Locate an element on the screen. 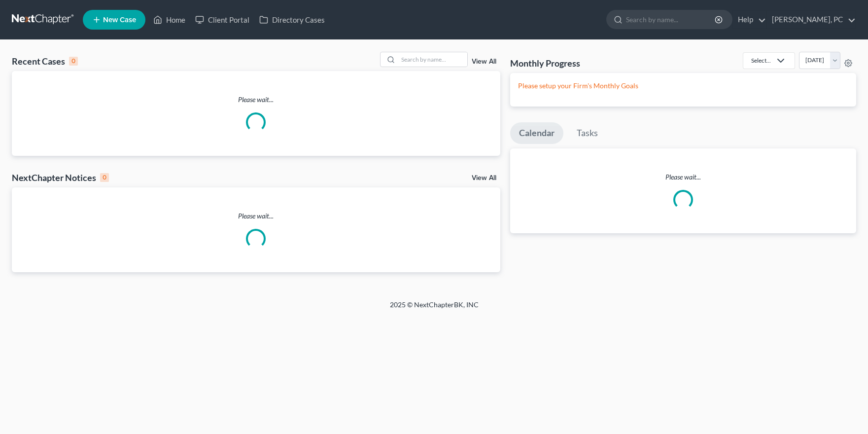  a: Directory Cases is located at coordinates (292, 20).